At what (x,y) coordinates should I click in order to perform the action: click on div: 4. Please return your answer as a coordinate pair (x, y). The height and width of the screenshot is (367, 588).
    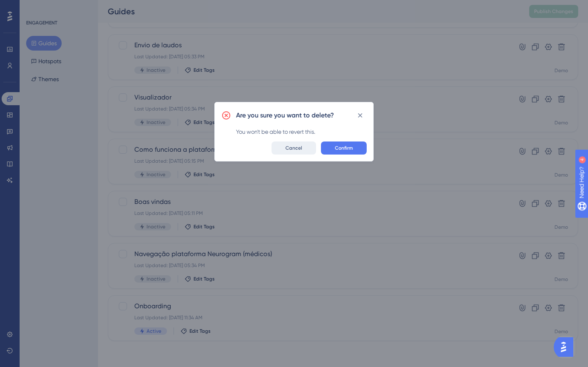
    Looking at the image, I should click on (58, 7).